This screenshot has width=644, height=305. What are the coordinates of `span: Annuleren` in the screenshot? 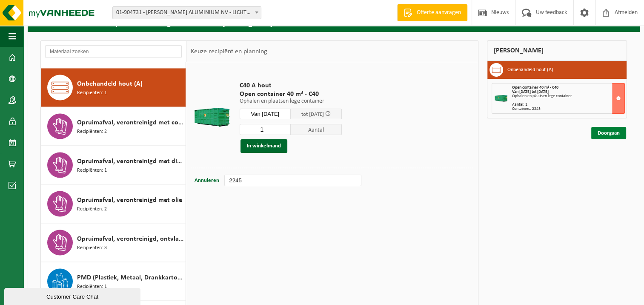 It's located at (207, 180).